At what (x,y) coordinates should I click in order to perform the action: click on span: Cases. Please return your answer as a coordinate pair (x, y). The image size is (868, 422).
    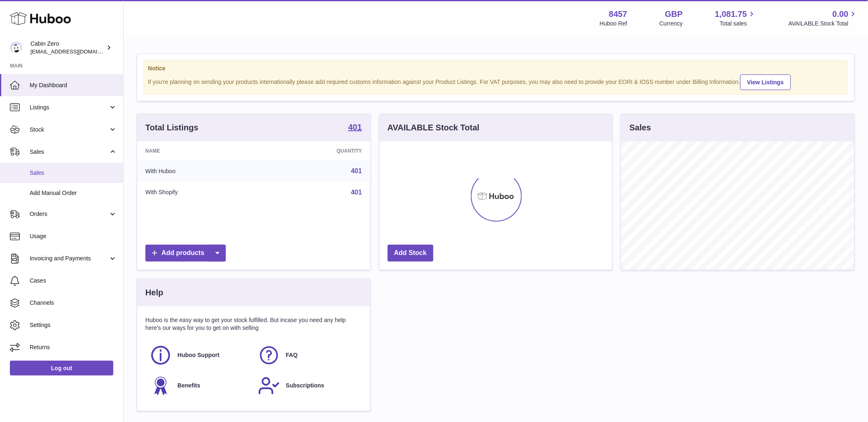
    Looking at the image, I should click on (73, 281).